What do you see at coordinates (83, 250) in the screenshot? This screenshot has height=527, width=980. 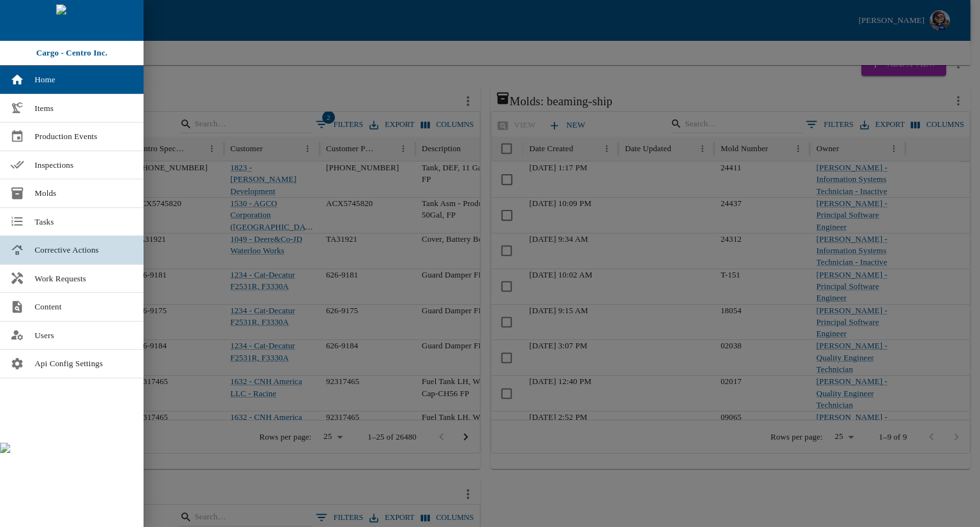 I see `span: Corrective Actions` at bounding box center [83, 250].